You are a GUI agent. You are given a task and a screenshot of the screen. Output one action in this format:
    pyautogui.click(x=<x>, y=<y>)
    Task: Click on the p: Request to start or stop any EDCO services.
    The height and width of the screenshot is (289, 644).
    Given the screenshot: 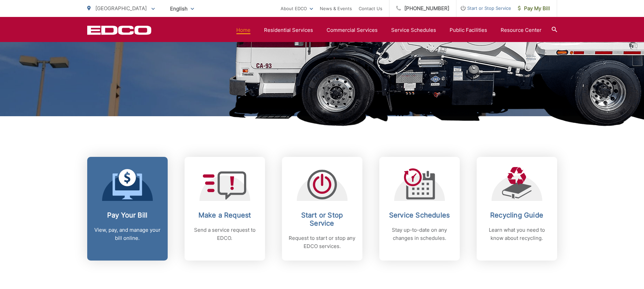 What is the action you would take?
    pyautogui.click(x=322, y=242)
    